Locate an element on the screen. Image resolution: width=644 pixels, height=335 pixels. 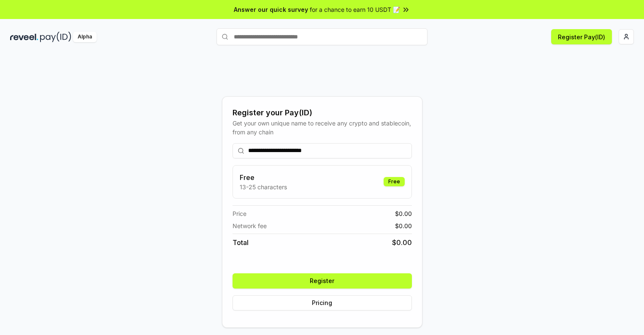
button: Register is located at coordinates (322, 281).